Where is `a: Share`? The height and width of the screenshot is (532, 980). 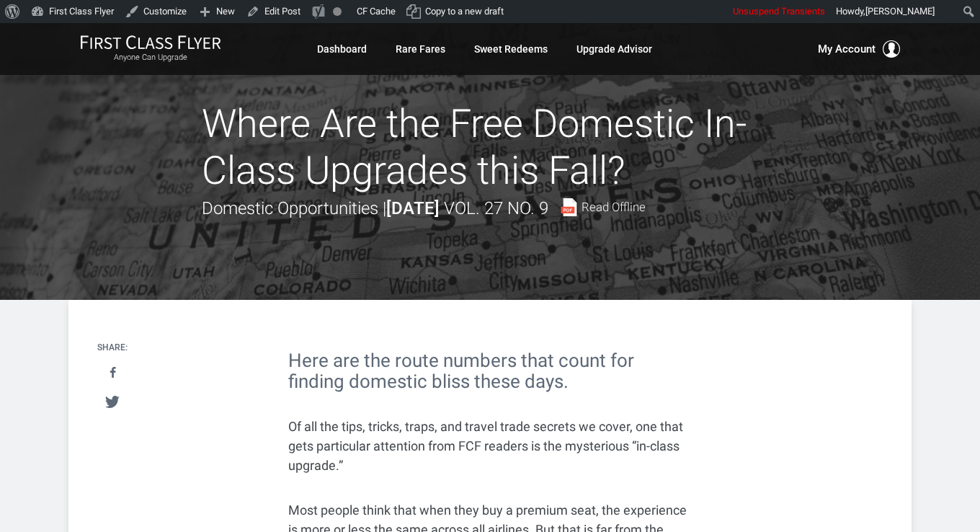
a: Share is located at coordinates (113, 373).